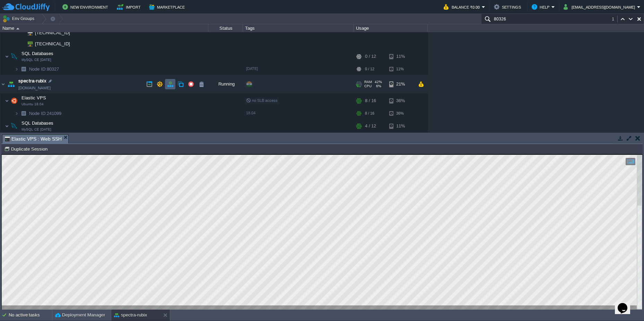 Image resolution: width=644 pixels, height=321 pixels. What do you see at coordinates (400, 85) in the screenshot?
I see `div: 21%` at bounding box center [400, 85].